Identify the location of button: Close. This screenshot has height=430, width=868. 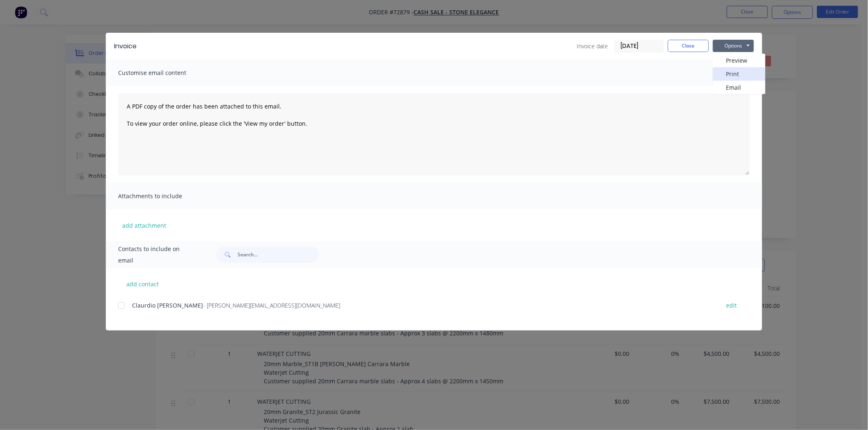
(688, 46).